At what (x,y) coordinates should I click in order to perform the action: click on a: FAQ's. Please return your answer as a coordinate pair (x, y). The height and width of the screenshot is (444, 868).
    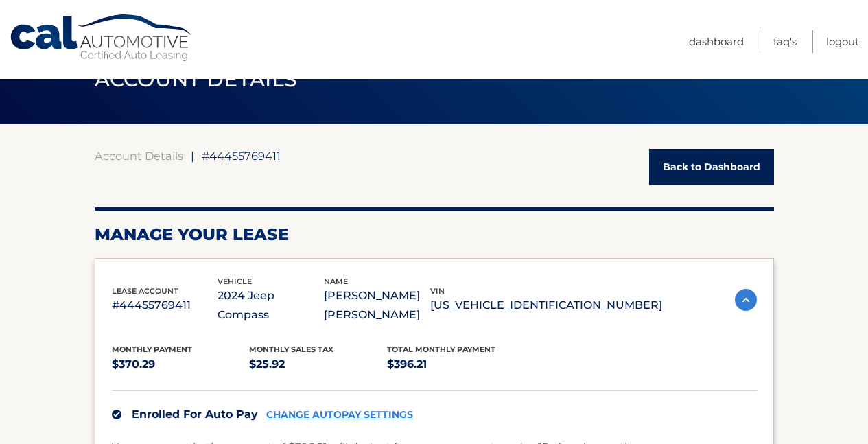
    Looking at the image, I should click on (785, 41).